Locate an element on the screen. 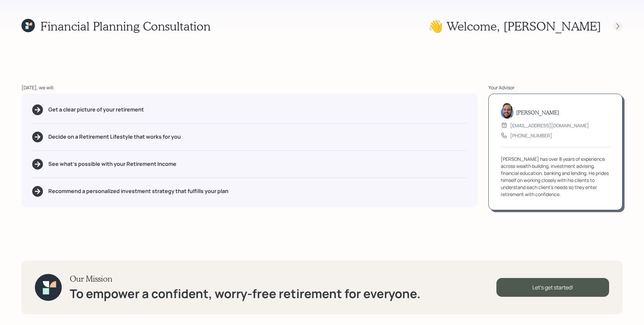 Image resolution: width=644 pixels, height=325 pixels. div: Your Advisor is located at coordinates (555, 87).